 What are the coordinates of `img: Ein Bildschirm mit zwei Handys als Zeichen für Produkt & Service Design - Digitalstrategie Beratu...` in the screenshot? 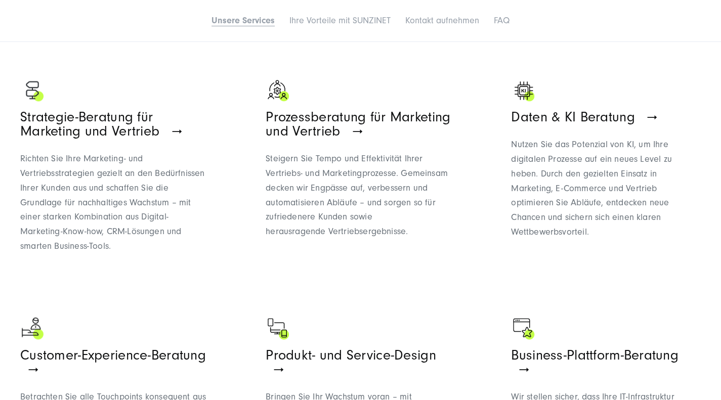 It's located at (278, 329).